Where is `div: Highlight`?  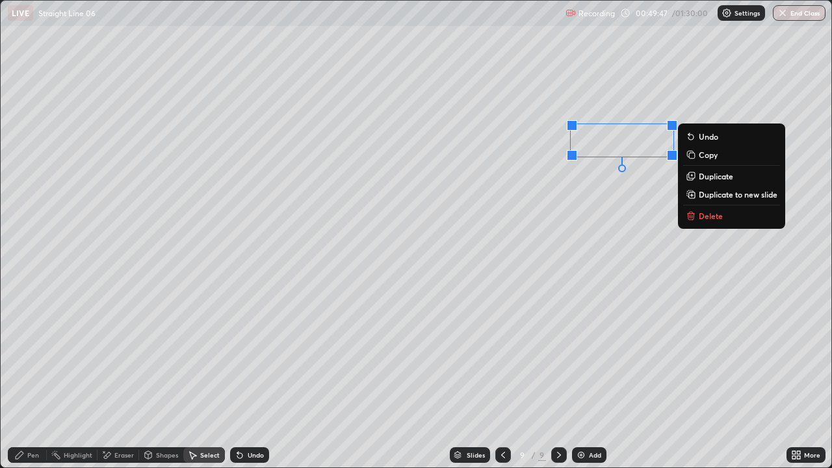 div: Highlight is located at coordinates (78, 455).